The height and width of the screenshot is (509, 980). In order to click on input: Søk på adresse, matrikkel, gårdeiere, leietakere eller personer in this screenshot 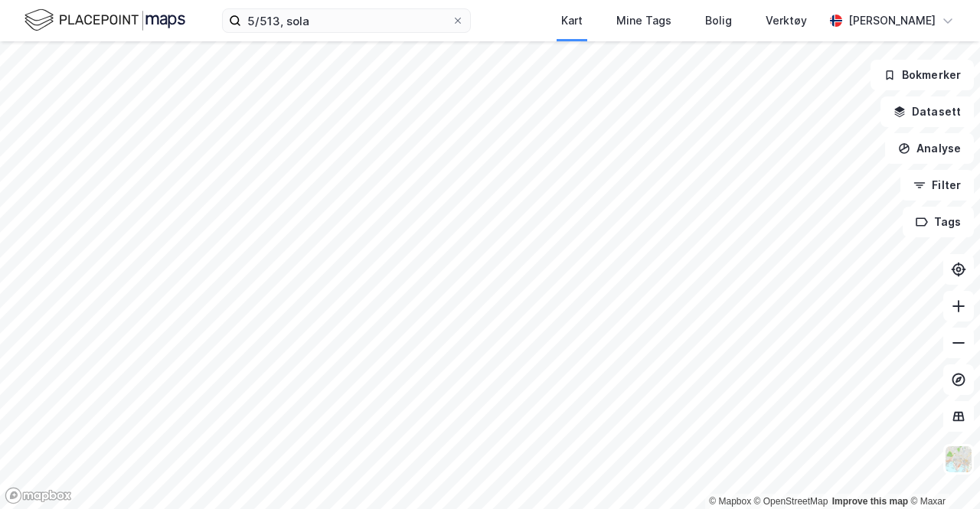, I will do `click(346, 21)`.